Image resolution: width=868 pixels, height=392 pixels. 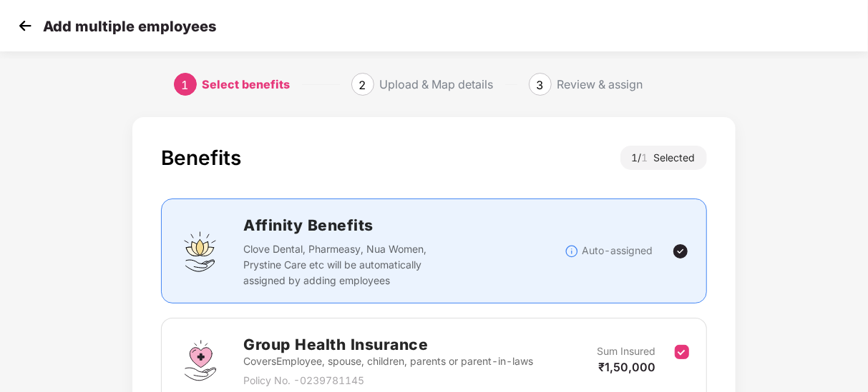 What do you see at coordinates (388, 362) in the screenshot?
I see `p: Covers Employee, spouse, children, parents or parent-in-laws` at bounding box center [388, 362].